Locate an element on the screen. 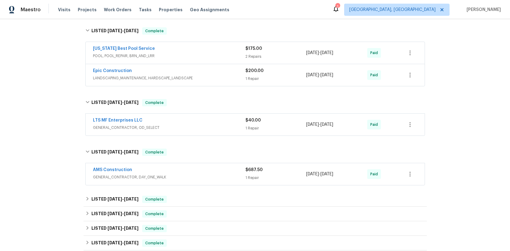 This screenshot has width=510, height=251. span: GENERAL_CONTRACTOR, OD_SELECT is located at coordinates (169, 127).